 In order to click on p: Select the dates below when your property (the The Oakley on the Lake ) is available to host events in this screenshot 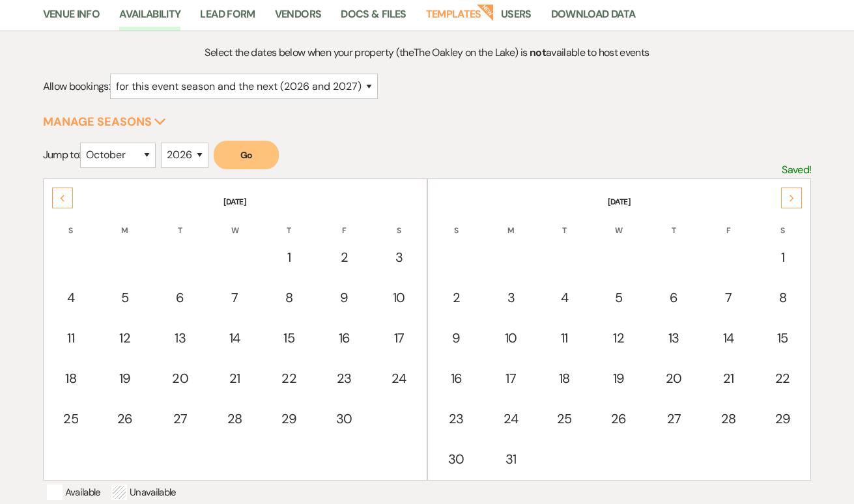, I will do `click(426, 53)`.